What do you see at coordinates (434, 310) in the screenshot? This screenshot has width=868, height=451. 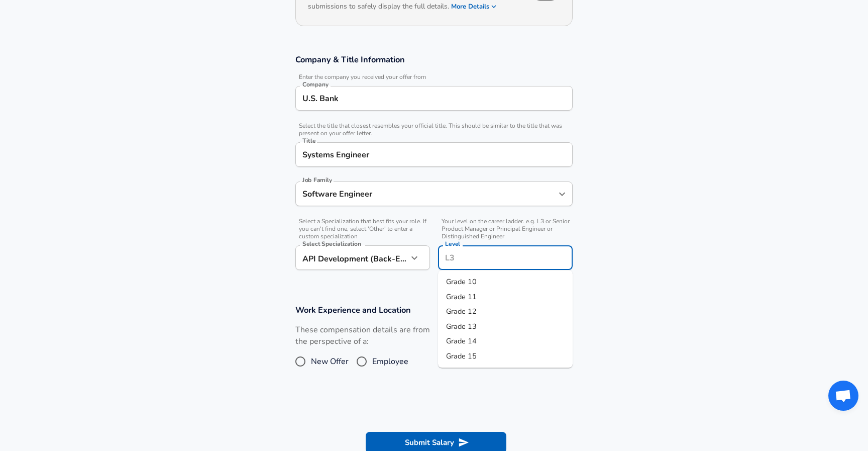 I see `h3: Work Experience and Location` at bounding box center [434, 310].